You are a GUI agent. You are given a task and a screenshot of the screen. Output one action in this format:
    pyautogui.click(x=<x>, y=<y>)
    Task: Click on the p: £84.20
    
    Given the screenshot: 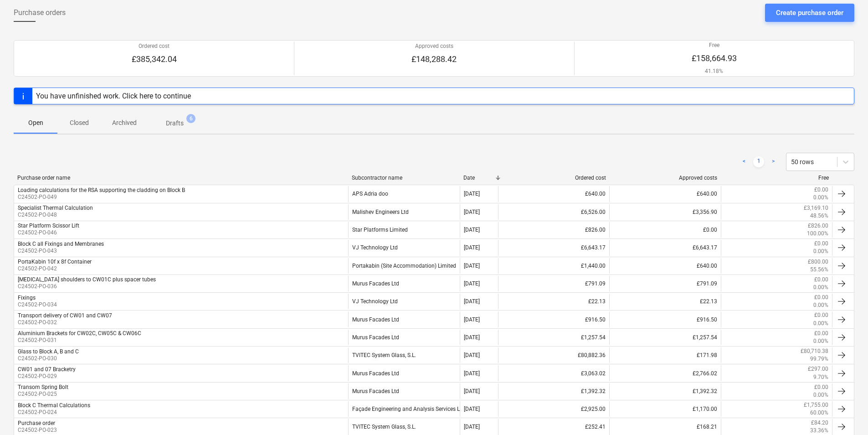 What is the action you would take?
    pyautogui.click(x=820, y=423)
    